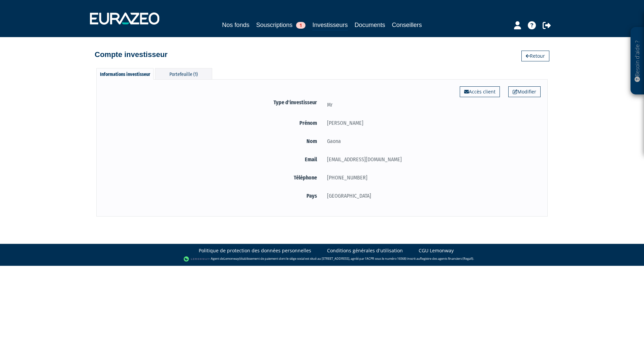  What do you see at coordinates (255, 251) in the screenshot?
I see `a: Politique de protection des données personnelles` at bounding box center [255, 251].